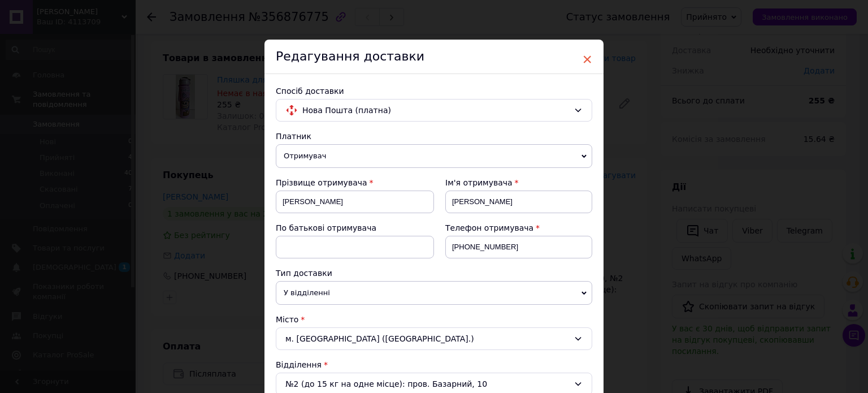  I want to click on span: Ім'я отримувача, so click(479, 183).